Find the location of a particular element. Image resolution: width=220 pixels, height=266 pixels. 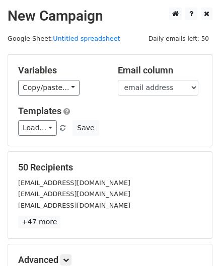

h2: New Campaign is located at coordinates (110, 16).